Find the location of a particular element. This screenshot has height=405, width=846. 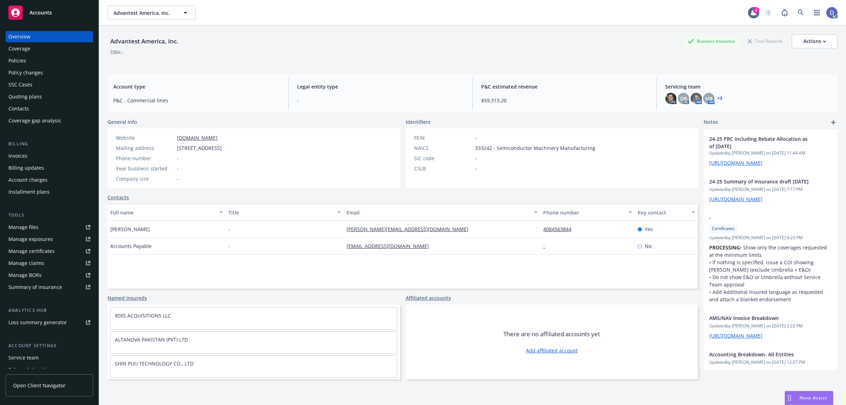

a: Installment plans is located at coordinates (49, 192).